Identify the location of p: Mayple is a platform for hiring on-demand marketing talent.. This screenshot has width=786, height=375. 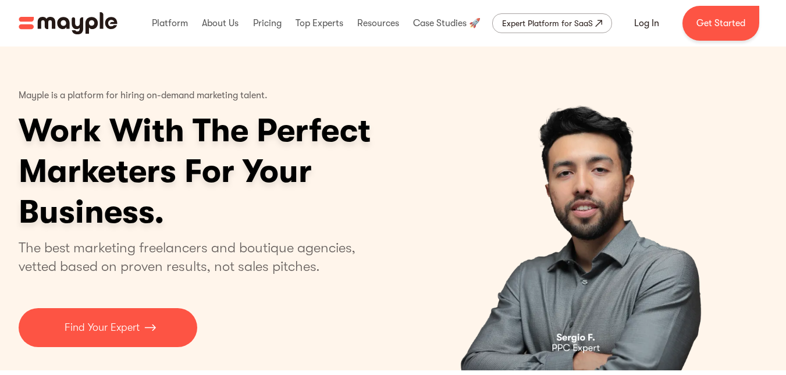
(143, 96).